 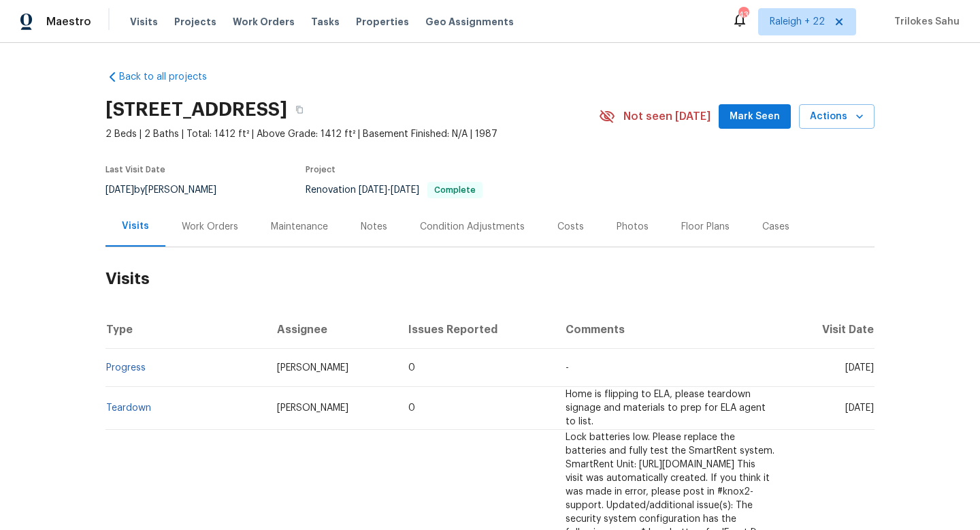 I want to click on div: Costs, so click(x=571, y=227).